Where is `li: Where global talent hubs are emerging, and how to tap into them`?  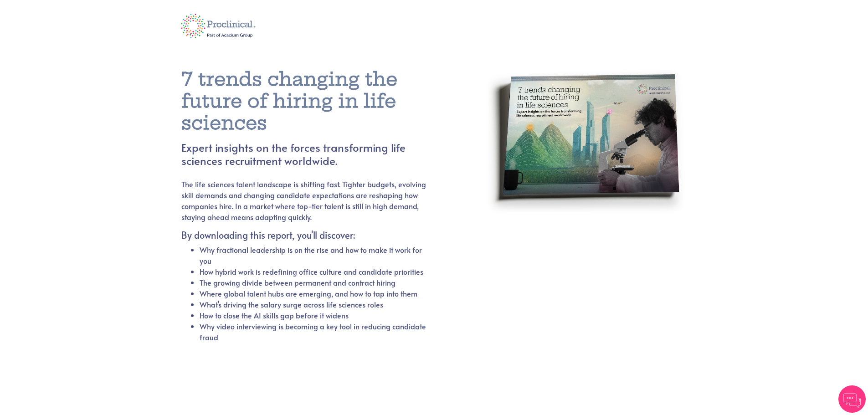 li: Where global talent hubs are emerging, and how to tap into them is located at coordinates (313, 294).